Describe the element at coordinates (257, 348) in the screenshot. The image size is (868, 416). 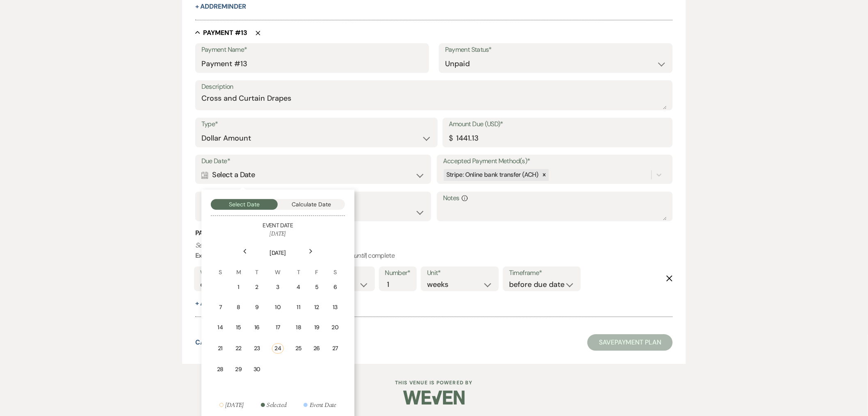
I see `div: 23` at that location.